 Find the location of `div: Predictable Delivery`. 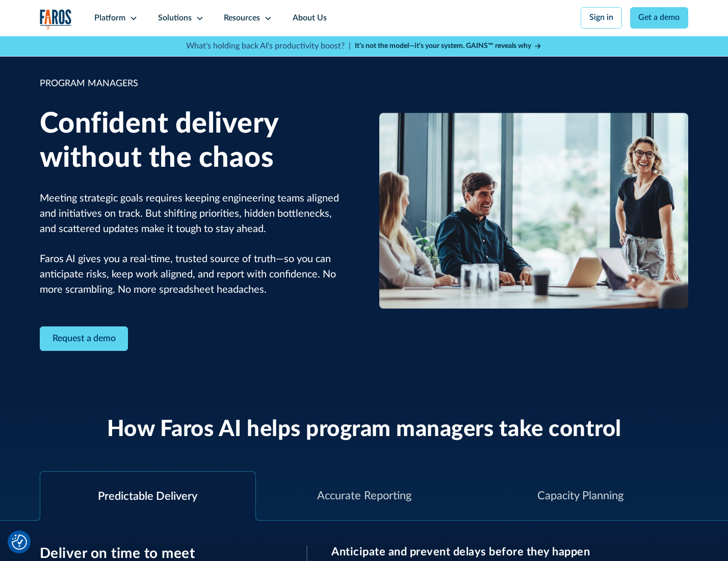

div: Predictable Delivery is located at coordinates (147, 496).